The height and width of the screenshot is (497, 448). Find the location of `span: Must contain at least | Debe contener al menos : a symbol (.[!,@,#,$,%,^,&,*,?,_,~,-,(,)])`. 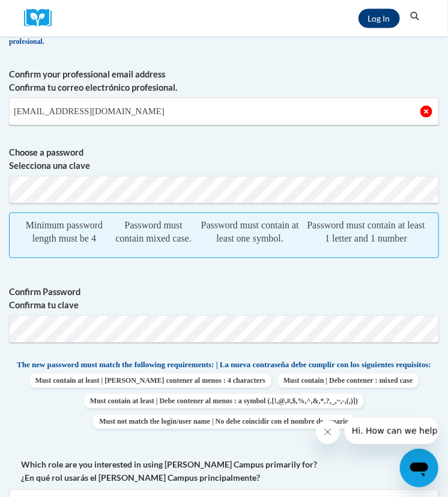

span: Must contain at least | Debe contener al menos : a symbol (.[!,@,#,$,%,^,&,*,?,_,~,-,(,)]) is located at coordinates (224, 401).